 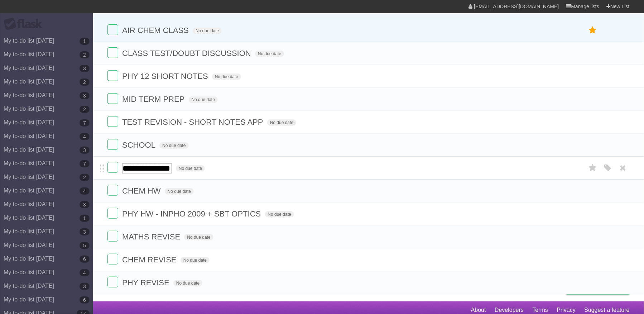 I want to click on span: PHY HW - INPHO 2009 + SBT OPTICS, so click(x=192, y=214).